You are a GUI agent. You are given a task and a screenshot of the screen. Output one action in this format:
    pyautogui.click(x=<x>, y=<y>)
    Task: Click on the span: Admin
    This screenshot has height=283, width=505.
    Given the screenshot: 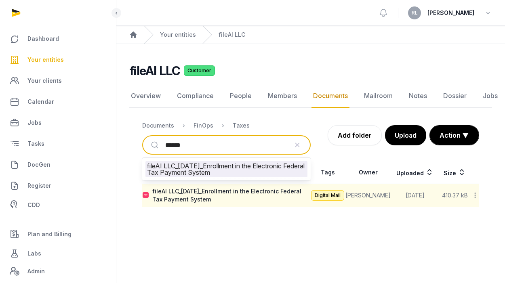 What is the action you would take?
    pyautogui.click(x=36, y=271)
    